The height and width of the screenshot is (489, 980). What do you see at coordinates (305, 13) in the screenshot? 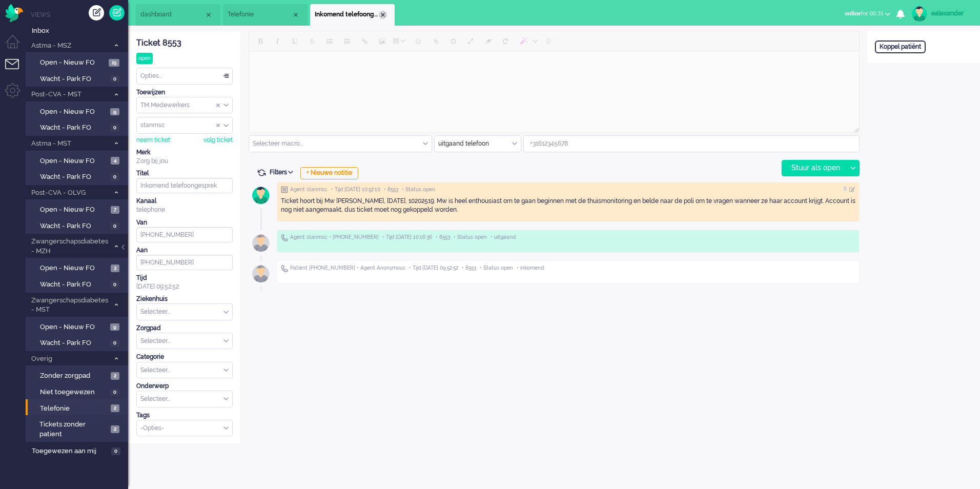
I see `body: Rich Text Area. Press ALT-0 for help.` at bounding box center [305, 13].